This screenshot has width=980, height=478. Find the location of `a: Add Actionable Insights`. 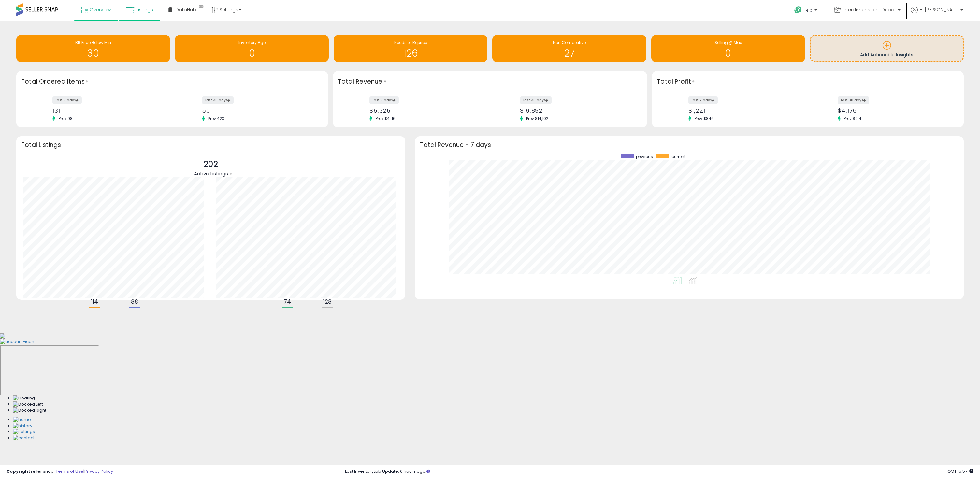

a: Add Actionable Insights is located at coordinates (886, 48).